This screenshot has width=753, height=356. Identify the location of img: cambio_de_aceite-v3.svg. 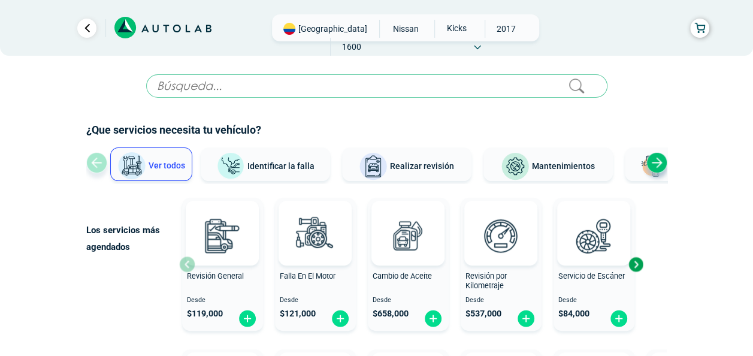
(408, 235).